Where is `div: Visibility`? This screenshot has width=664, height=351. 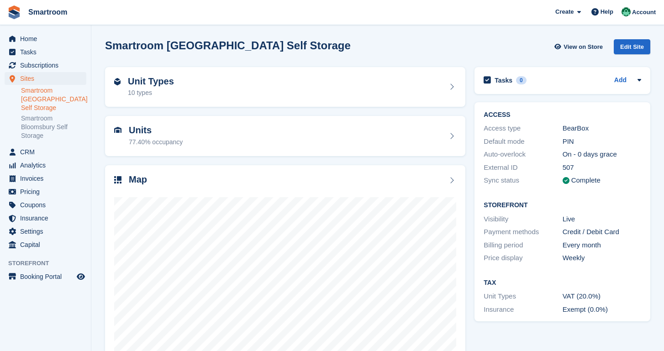 div: Visibility is located at coordinates (523, 219).